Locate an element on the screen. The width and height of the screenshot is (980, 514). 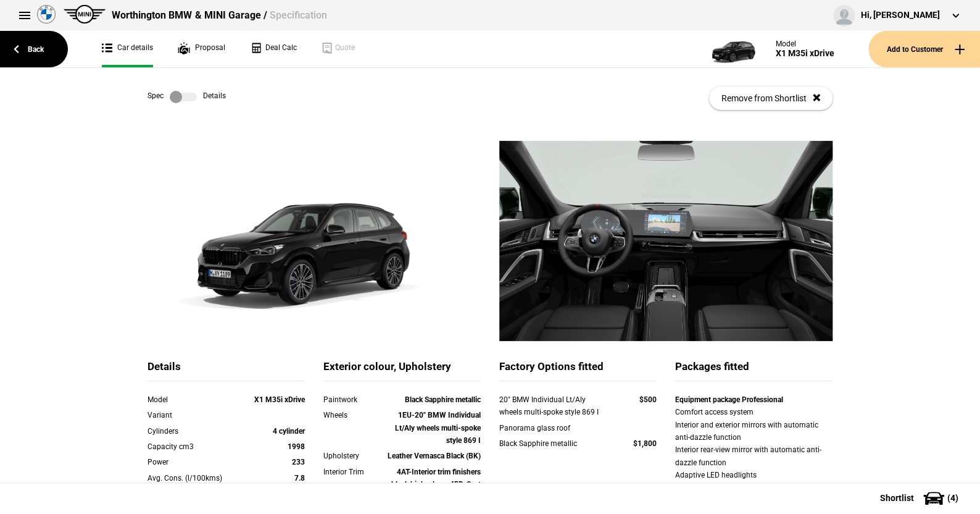
span: Shortlist is located at coordinates (897, 498).